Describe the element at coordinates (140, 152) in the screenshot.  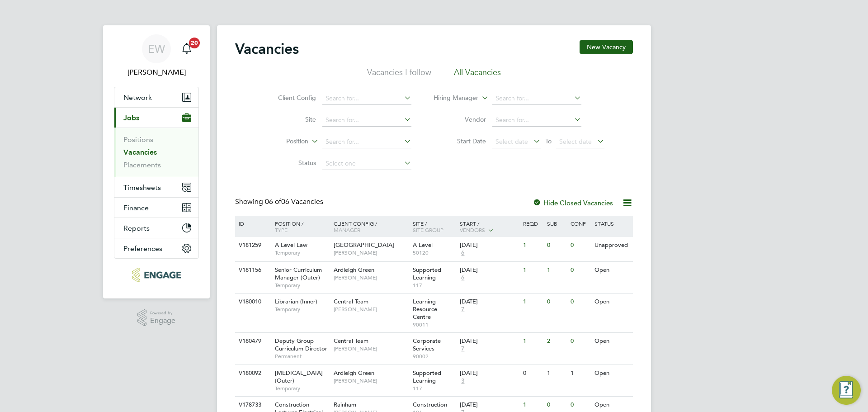
I see `a: Vacancies` at that location.